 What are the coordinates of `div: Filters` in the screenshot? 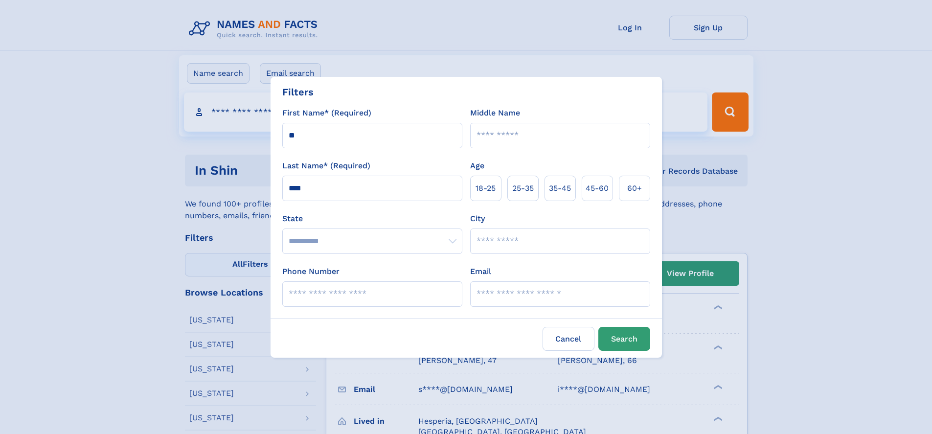 It's located at (298, 92).